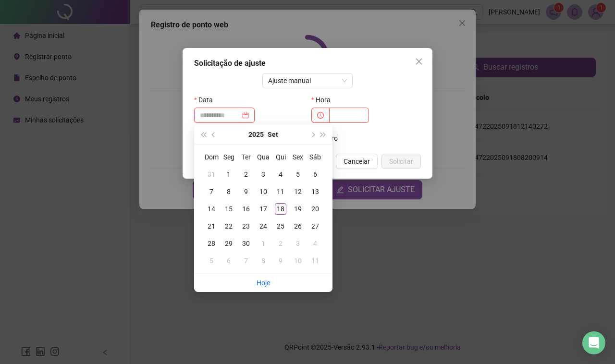 This screenshot has width=615, height=364. Describe the element at coordinates (315, 174) in the screenshot. I see `td: 2025-09-06` at that location.